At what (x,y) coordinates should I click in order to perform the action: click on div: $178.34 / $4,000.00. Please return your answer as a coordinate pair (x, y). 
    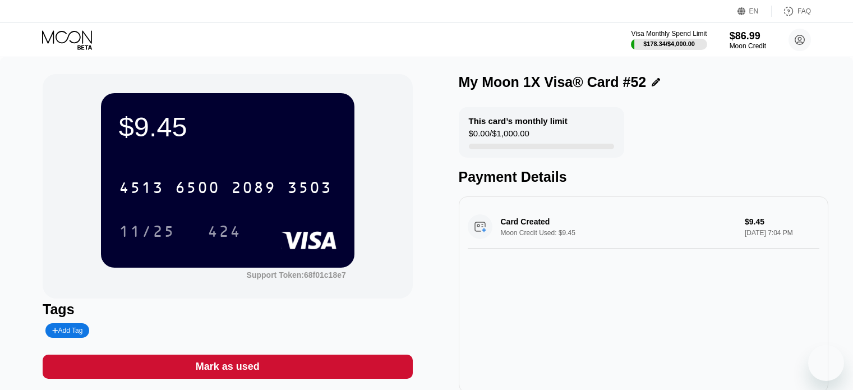
    Looking at the image, I should click on (669, 44).